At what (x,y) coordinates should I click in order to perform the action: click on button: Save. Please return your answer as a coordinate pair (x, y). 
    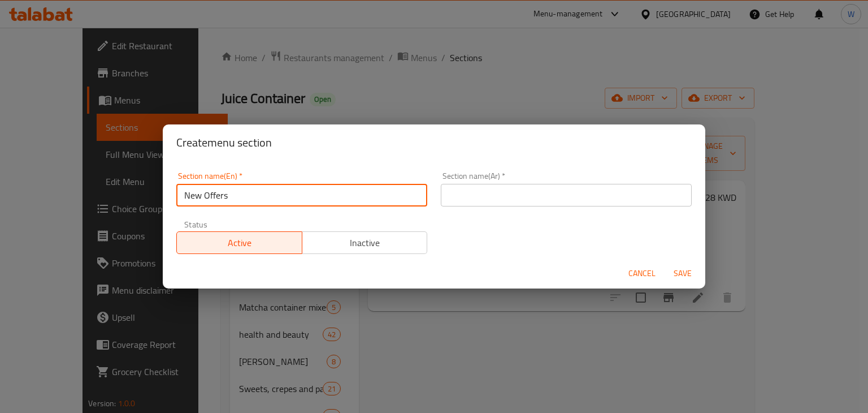
    Looking at the image, I should click on (682, 273).